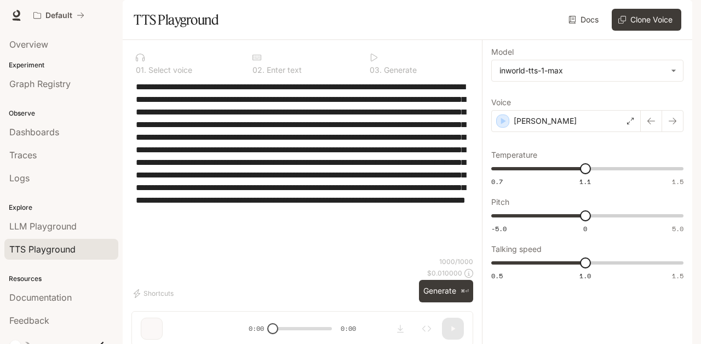  Describe the element at coordinates (141, 70) in the screenshot. I see `p: 0 1 .` at that location.